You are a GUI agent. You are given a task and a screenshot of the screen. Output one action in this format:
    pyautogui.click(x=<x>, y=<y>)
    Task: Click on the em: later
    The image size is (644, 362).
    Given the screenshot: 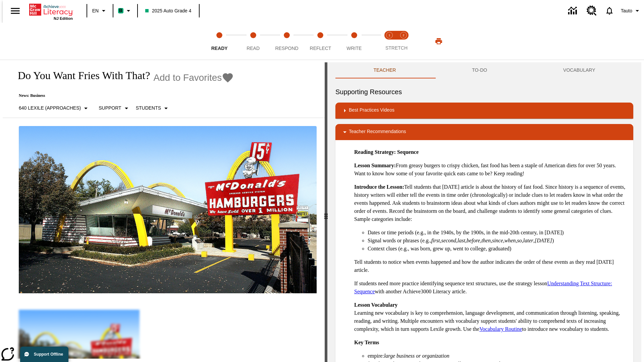 What is the action you would take?
    pyautogui.click(x=528, y=240)
    